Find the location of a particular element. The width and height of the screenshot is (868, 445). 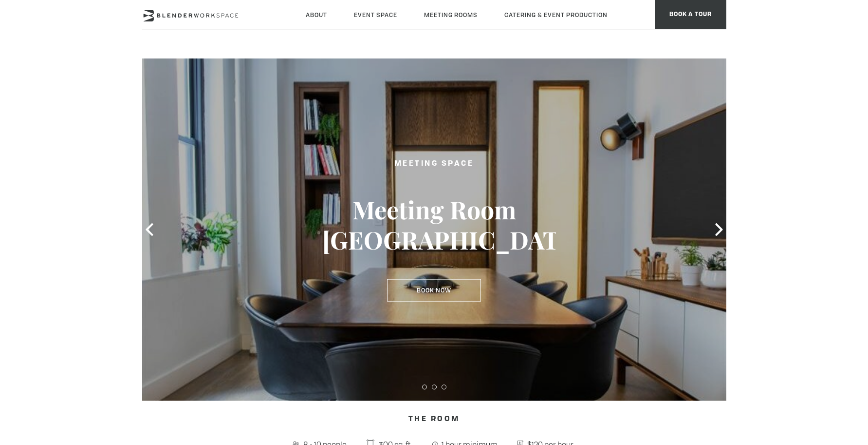

a: Book Now is located at coordinates (434, 290).